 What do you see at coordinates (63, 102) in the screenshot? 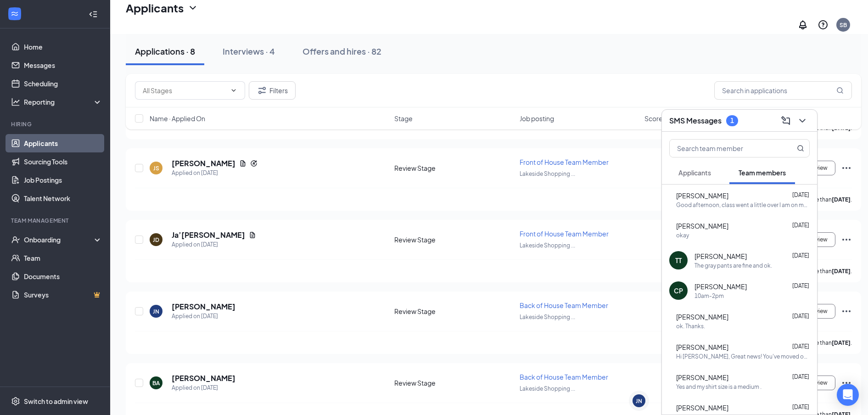
I see `div: Reporting` at bounding box center [63, 102].